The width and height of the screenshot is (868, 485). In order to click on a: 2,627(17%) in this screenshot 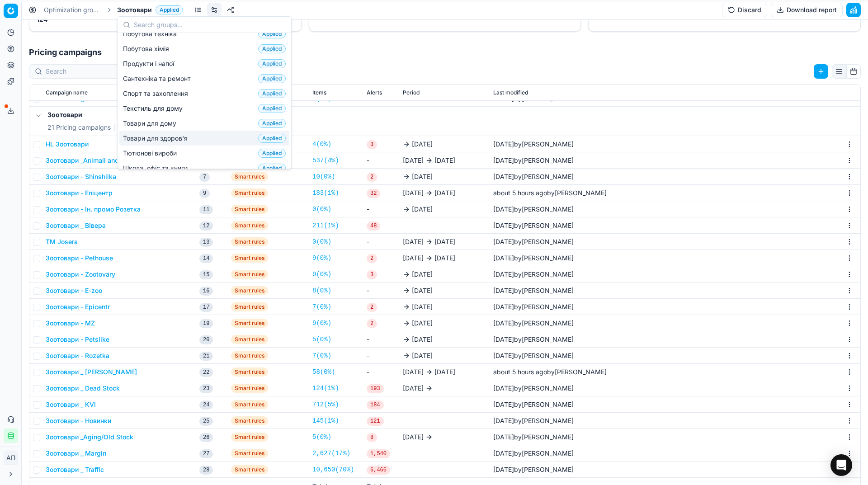, I will do `click(331, 453)`.